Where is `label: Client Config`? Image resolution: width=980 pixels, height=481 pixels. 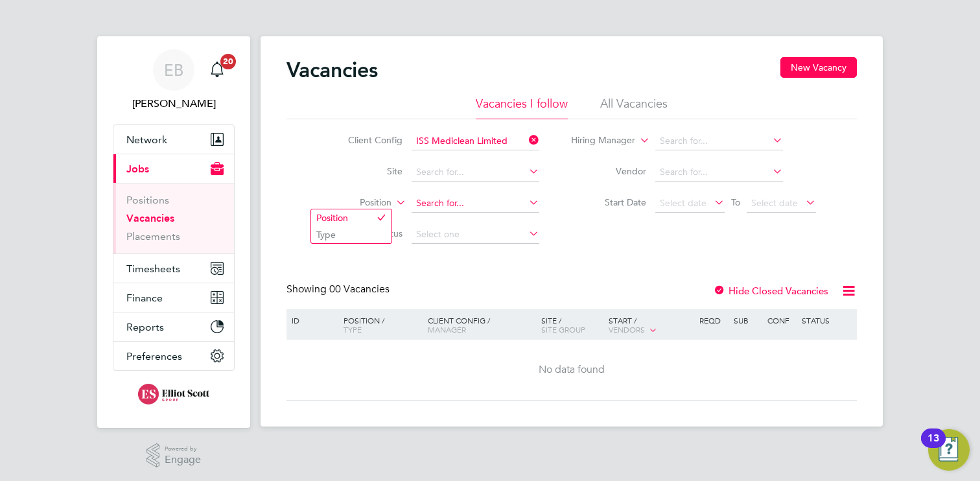 label: Client Config is located at coordinates (365, 140).